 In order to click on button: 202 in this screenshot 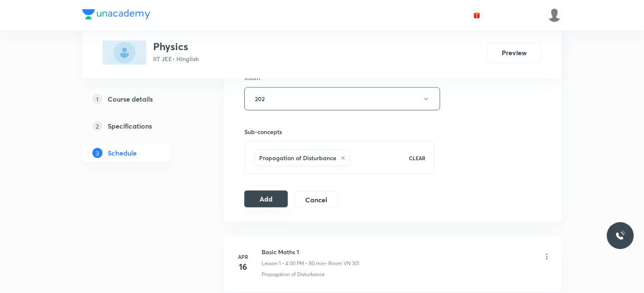, I will do `click(342, 99)`.